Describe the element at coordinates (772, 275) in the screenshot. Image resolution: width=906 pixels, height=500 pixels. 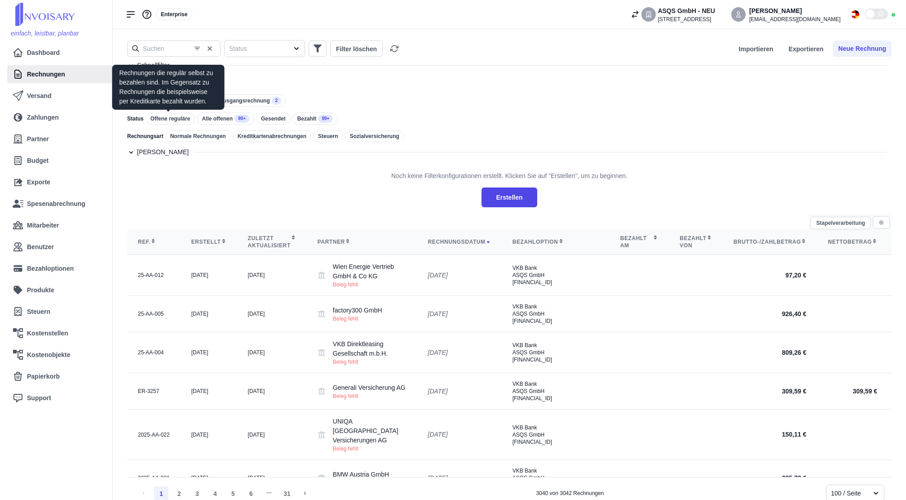
I see `div: 97,20 €` at that location.